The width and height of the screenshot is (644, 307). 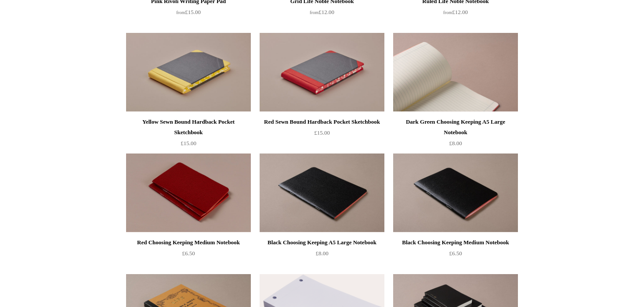 What do you see at coordinates (455, 73) in the screenshot?
I see `a: Dark Green Choosing Keeping A5 Large Notebook Dark Green Choosing Keeping A5 Large Notebook` at bounding box center [455, 73].